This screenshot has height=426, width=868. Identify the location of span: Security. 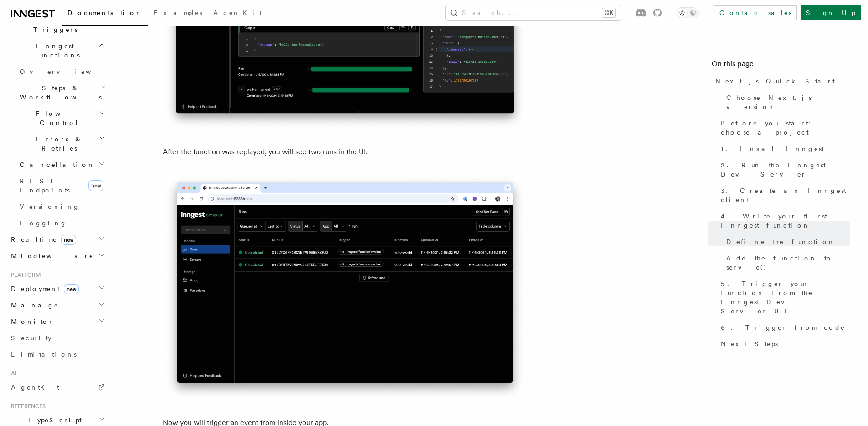
(31, 338).